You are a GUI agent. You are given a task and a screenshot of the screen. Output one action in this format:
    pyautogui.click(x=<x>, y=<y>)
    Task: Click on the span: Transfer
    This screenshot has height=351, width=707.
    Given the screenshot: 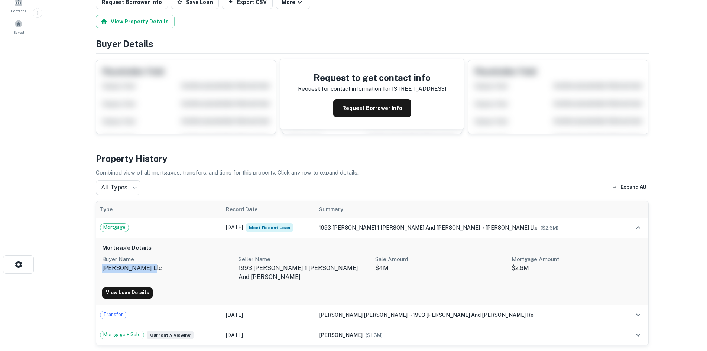 What is the action you would take?
    pyautogui.click(x=113, y=315)
    